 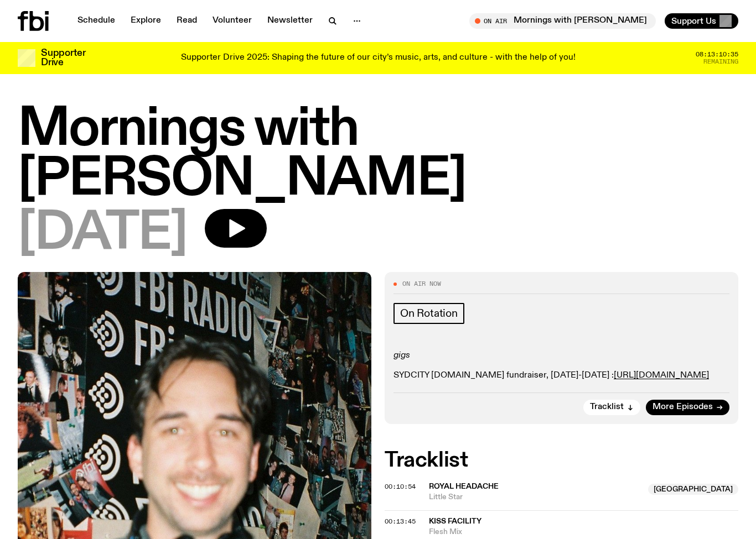 I want to click on p: Supporter Drive 2025: Shaping the future of our city’s music, arts, and culture - with the help o..., so click(x=378, y=58).